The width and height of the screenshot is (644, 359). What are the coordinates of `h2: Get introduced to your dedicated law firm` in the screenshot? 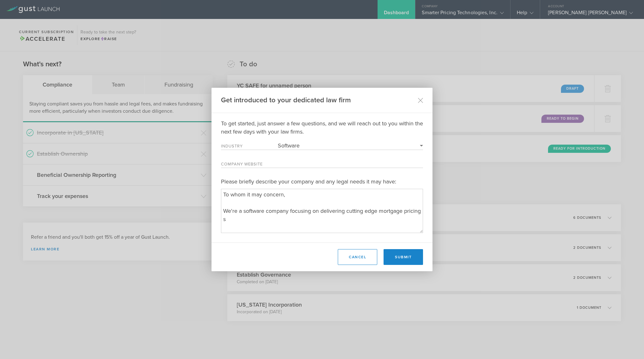 It's located at (286, 100).